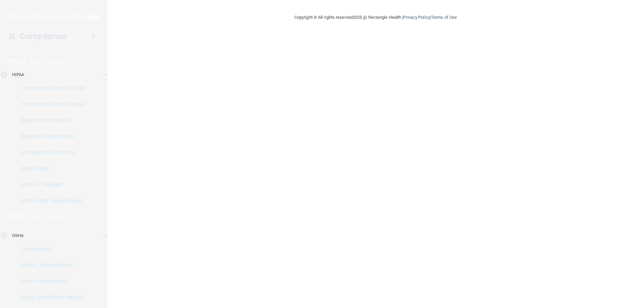 This screenshot has height=308, width=644. What do you see at coordinates (50, 120) in the screenshot?
I see `p: Report an Incident` at bounding box center [50, 120].